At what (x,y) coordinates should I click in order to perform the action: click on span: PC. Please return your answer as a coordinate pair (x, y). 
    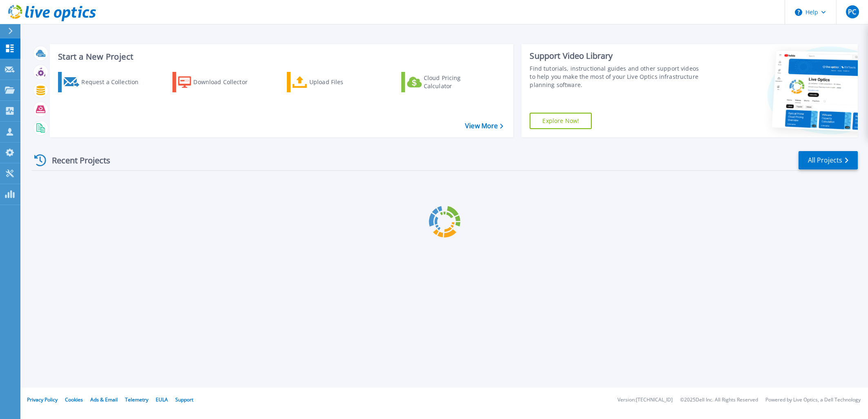
    Looking at the image, I should click on (852, 12).